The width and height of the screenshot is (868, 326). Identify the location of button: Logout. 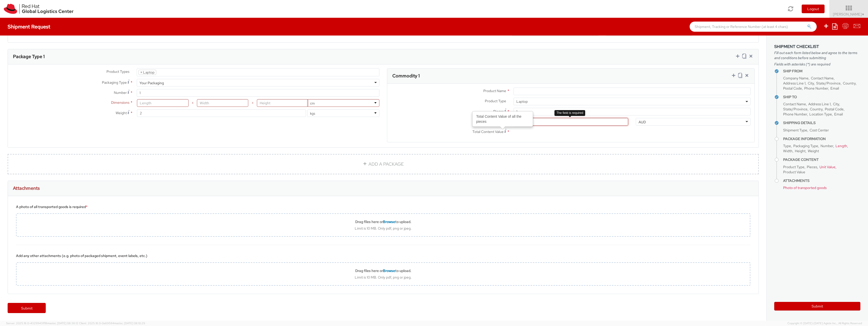
(813, 9).